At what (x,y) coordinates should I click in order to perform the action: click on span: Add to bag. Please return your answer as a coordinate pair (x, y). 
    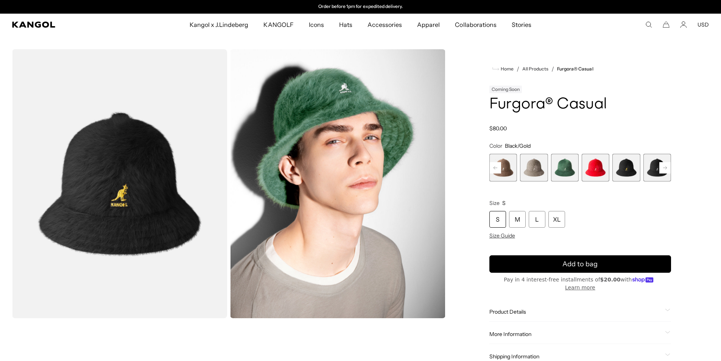
    Looking at the image, I should click on (580, 264).